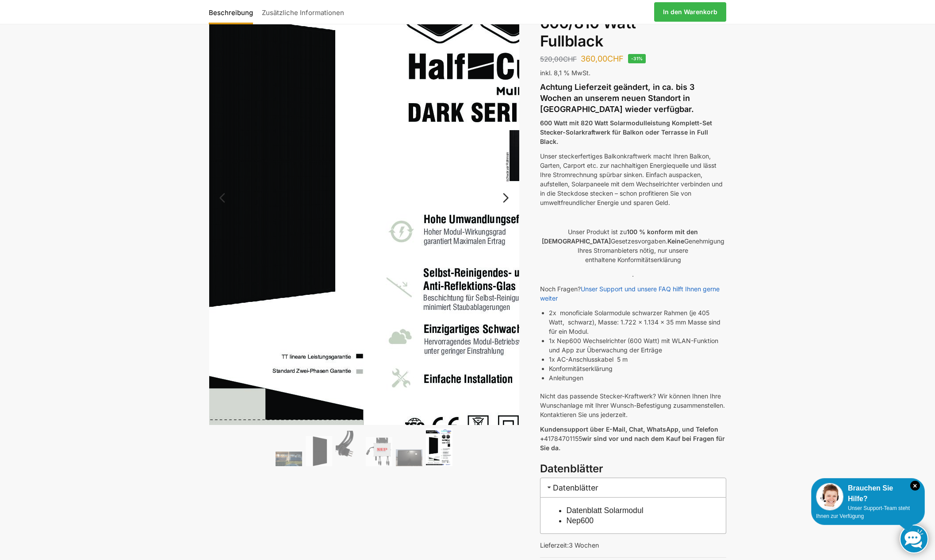 This screenshot has width=935, height=560. Describe the element at coordinates (690, 12) in the screenshot. I see `a: In den Warenkorb` at that location.